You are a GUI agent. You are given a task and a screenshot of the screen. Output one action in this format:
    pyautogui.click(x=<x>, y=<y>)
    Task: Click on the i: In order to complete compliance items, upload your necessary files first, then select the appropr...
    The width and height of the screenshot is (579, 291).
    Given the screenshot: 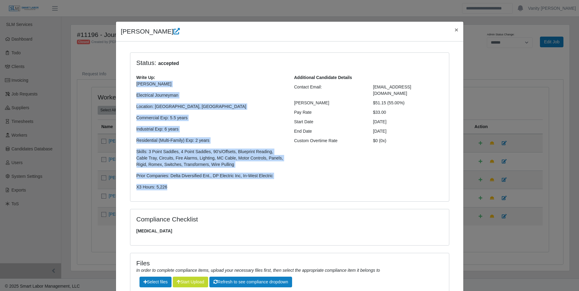 What is the action you would take?
    pyautogui.click(x=258, y=270)
    